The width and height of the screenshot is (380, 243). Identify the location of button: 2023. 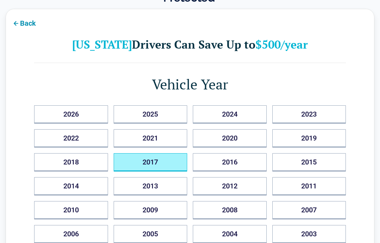
(309, 114).